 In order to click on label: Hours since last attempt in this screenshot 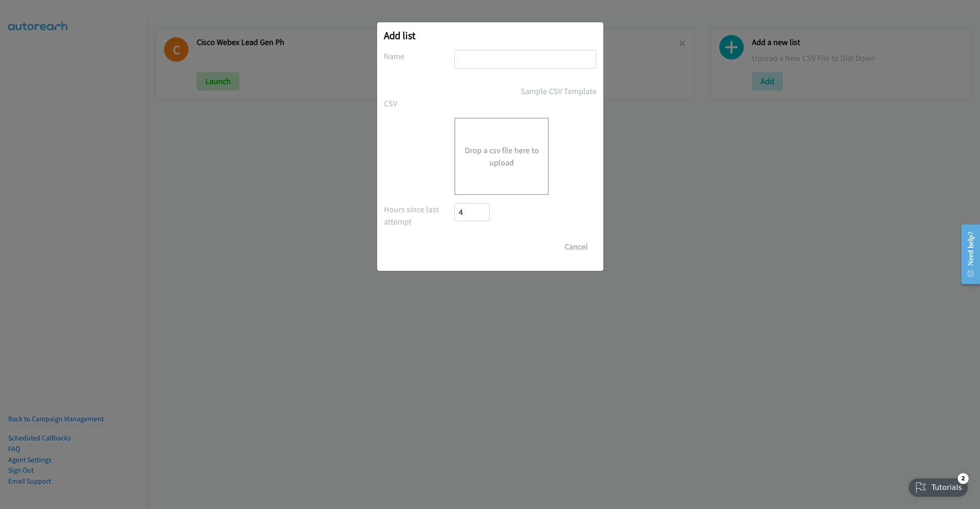, I will do `click(419, 215)`.